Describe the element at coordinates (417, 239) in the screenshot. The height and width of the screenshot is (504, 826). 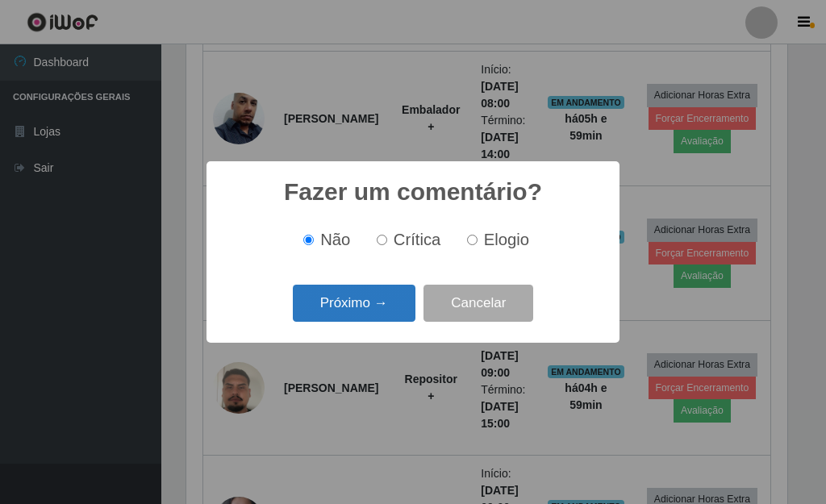
I see `span: Crítica` at that location.